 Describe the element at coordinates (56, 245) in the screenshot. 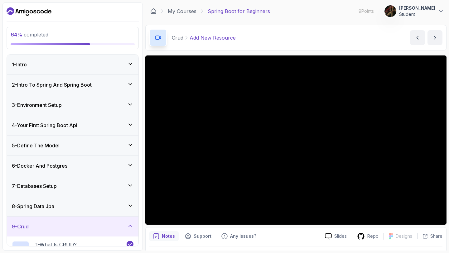

I see `p: 1 - What is CRUD?` at that location.